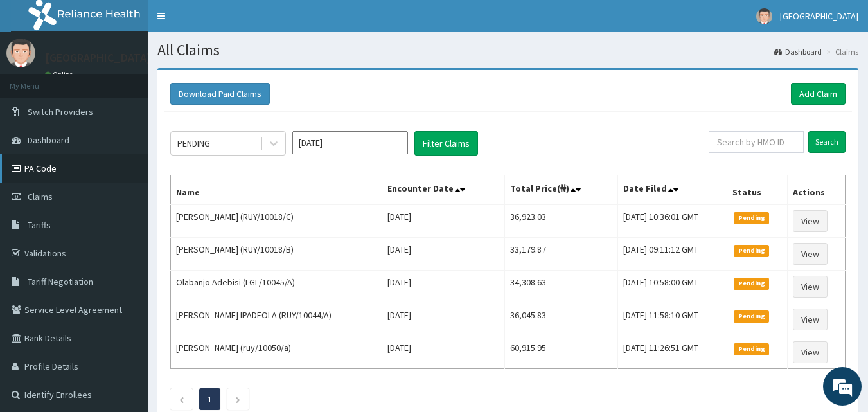  Describe the element at coordinates (39, 225) in the screenshot. I see `span: Tariffs` at that location.